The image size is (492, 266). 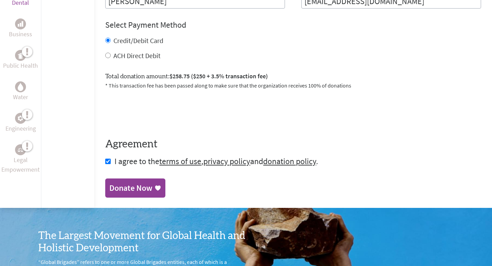 I want to click on label: Total donation amount:, so click(x=187, y=76).